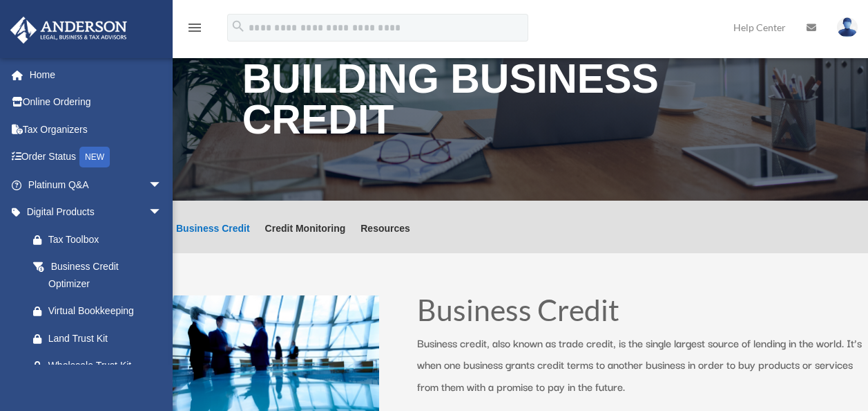 The height and width of the screenshot is (411, 868). I want to click on p: Business credit, also known as trade credit, is the single largest source of lending in the world..., so click(643, 371).